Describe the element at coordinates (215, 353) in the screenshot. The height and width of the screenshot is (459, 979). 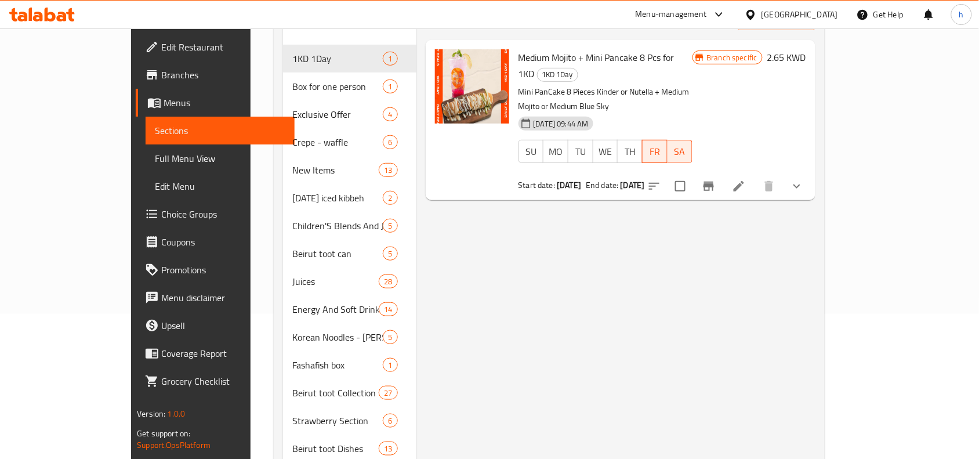
I see `a: Coverage Report` at that location.